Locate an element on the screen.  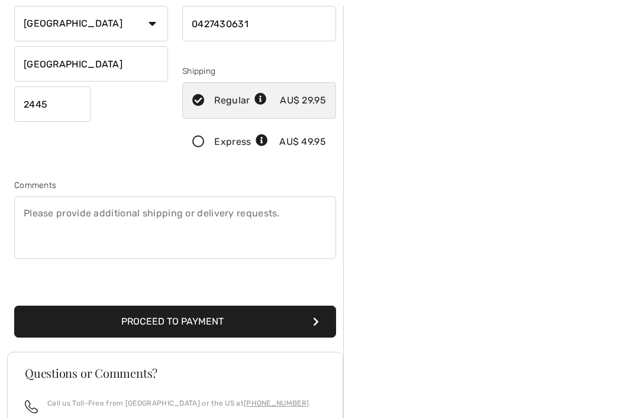
button: Proceed to Payment is located at coordinates (175, 322).